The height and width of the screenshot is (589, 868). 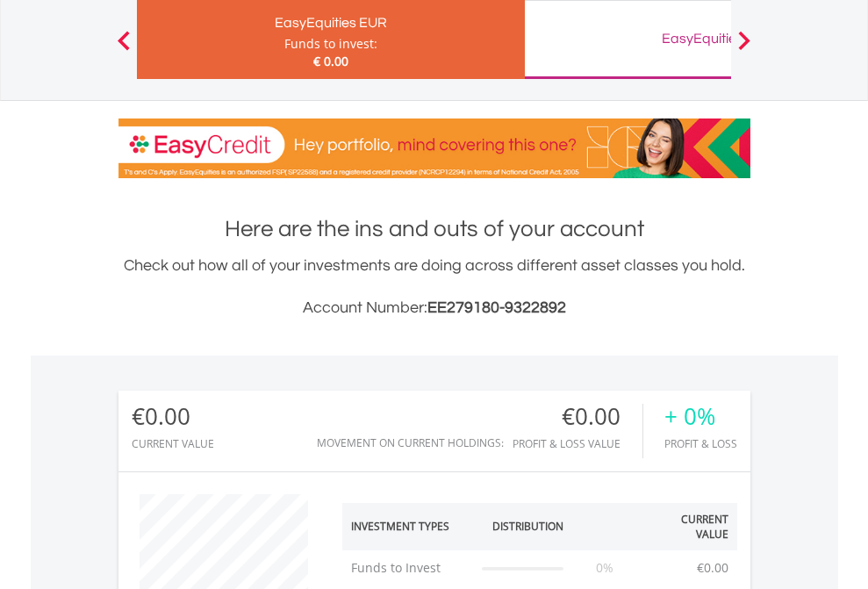 What do you see at coordinates (687, 527) in the screenshot?
I see `th: Current Value` at bounding box center [687, 527].